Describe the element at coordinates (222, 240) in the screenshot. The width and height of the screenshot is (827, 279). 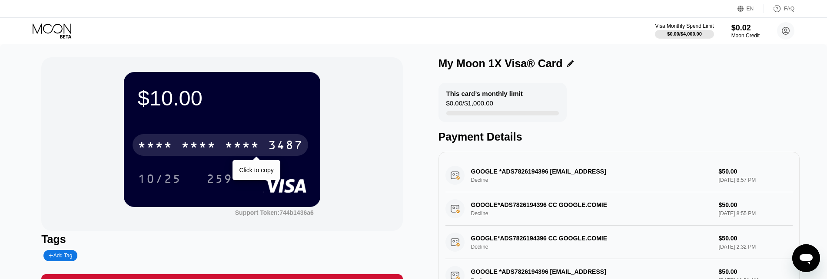
I see `div: Tags` at that location.